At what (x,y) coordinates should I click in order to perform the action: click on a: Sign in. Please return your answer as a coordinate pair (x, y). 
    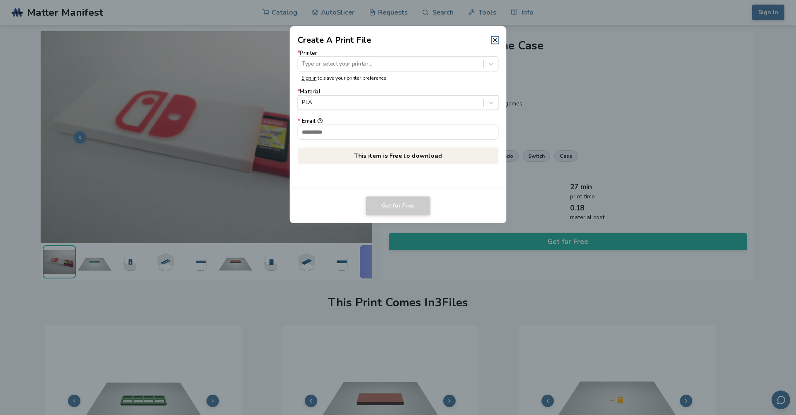
    Looking at the image, I should click on (309, 78).